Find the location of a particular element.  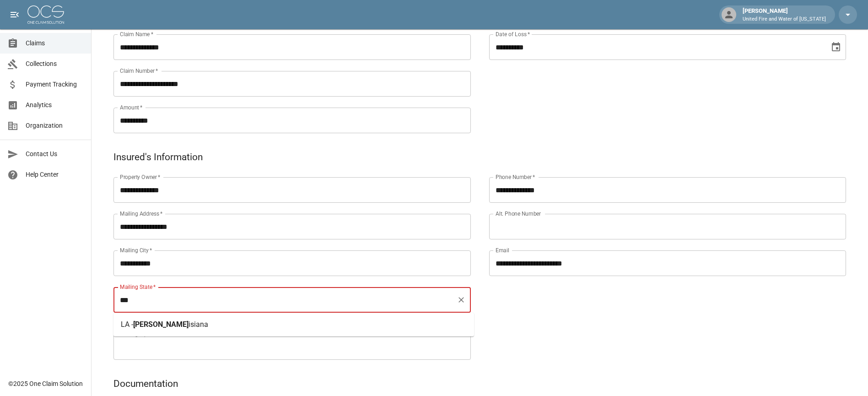

img: ocs-logo-white-transparent.png is located at coordinates (46, 15).